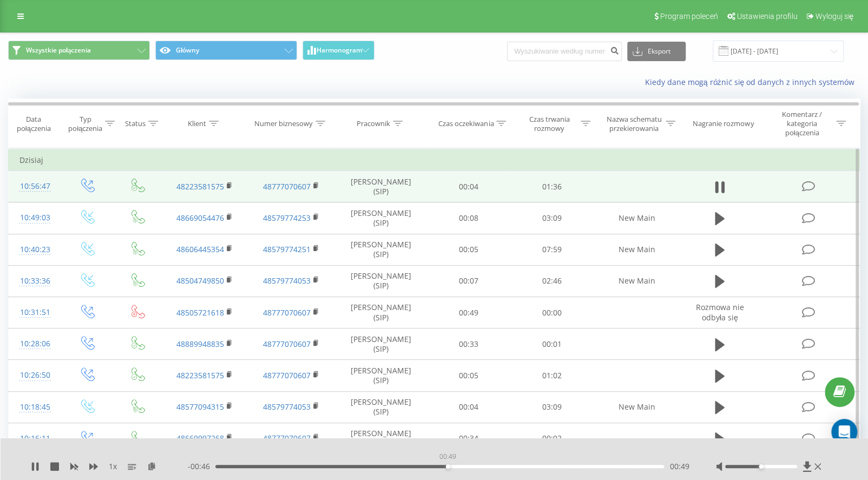  Describe the element at coordinates (469, 281) in the screenshot. I see `td: 00:07` at that location.